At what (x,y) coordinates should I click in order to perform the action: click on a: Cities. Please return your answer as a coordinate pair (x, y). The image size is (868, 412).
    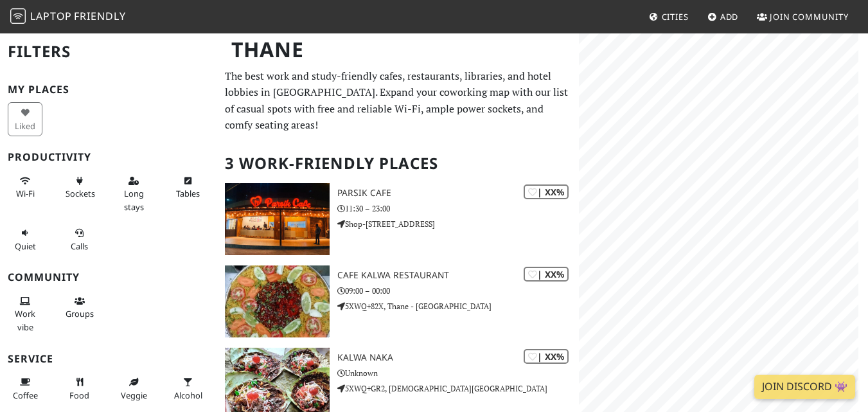
    Looking at the image, I should click on (669, 17).